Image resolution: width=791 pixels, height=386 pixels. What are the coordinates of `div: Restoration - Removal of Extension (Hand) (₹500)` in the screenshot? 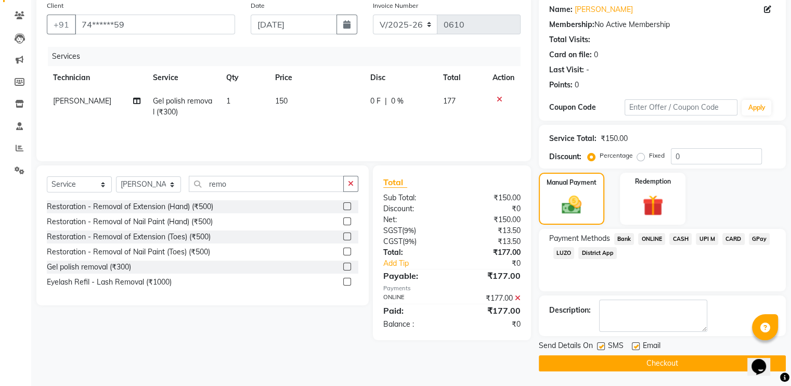 It's located at (130, 206).